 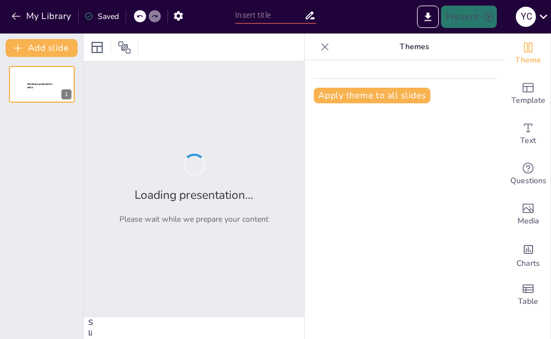 I want to click on button: Present, so click(x=469, y=17).